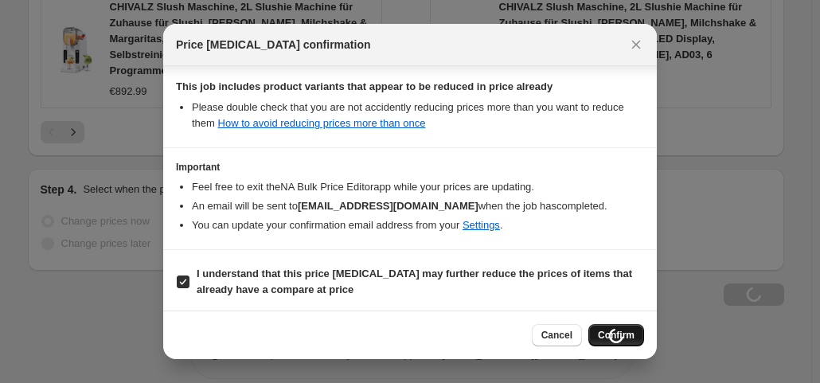 This screenshot has height=383, width=820. What do you see at coordinates (481, 225) in the screenshot?
I see `a: Settings` at bounding box center [481, 225].